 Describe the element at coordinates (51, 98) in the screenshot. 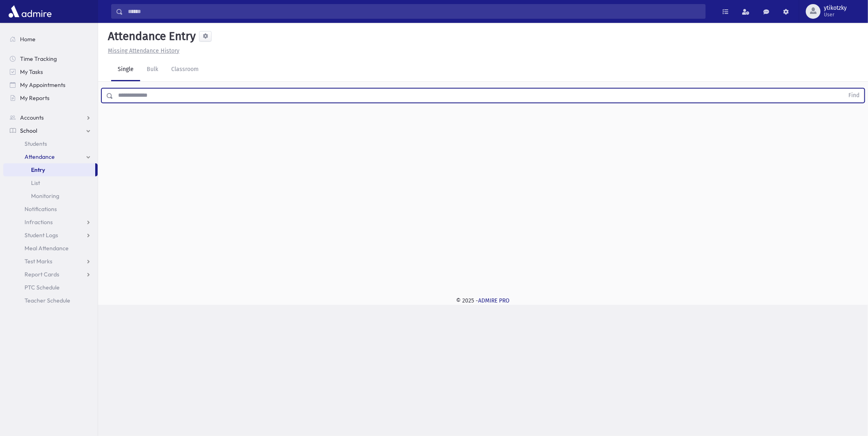

I see `a: My Reports` at that location.